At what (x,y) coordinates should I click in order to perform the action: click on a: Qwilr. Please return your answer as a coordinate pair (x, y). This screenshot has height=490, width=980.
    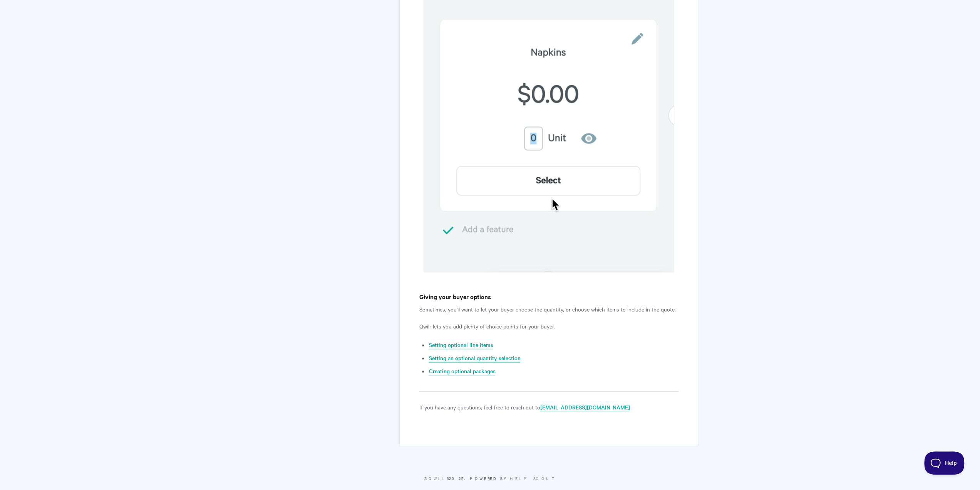
    Looking at the image, I should click on (439, 477).